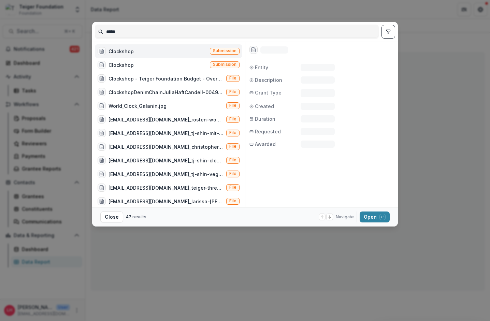  What do you see at coordinates (139, 217) in the screenshot?
I see `span: results` at bounding box center [139, 217].